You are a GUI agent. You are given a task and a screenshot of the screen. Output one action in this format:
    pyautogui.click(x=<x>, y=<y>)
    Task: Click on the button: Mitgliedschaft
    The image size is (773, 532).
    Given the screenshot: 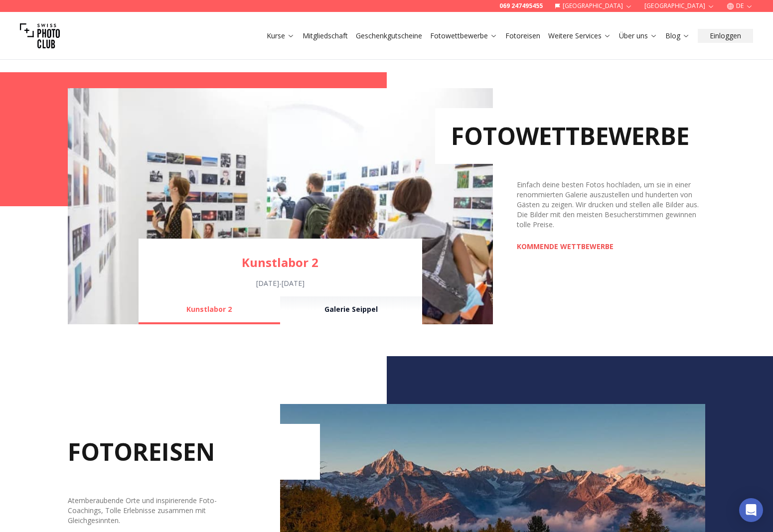 What is the action you would take?
    pyautogui.click(x=325, y=36)
    